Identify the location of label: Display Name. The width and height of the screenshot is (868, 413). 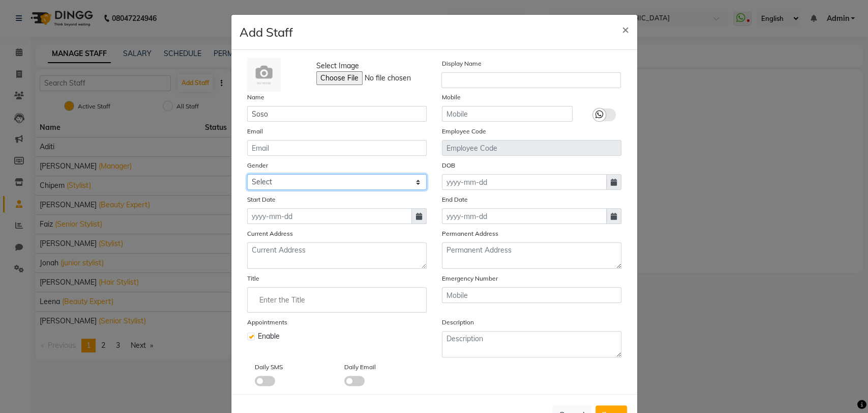
(461, 63).